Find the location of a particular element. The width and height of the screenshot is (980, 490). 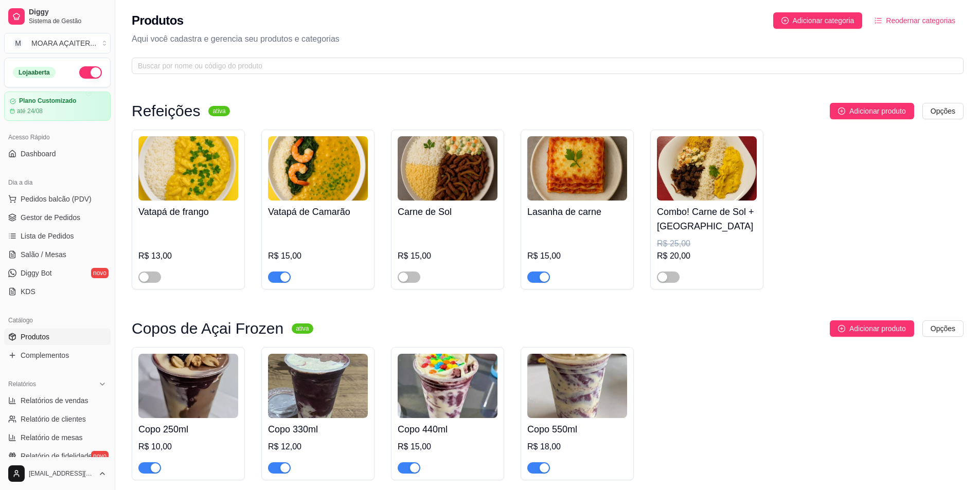

span: Sistema de Gestão is located at coordinates (67, 21).